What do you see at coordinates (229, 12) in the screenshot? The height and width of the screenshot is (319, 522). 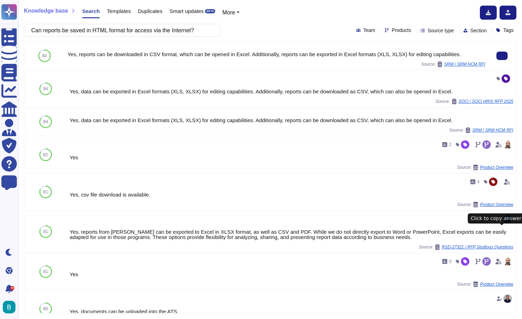 I see `span: More` at bounding box center [229, 12].